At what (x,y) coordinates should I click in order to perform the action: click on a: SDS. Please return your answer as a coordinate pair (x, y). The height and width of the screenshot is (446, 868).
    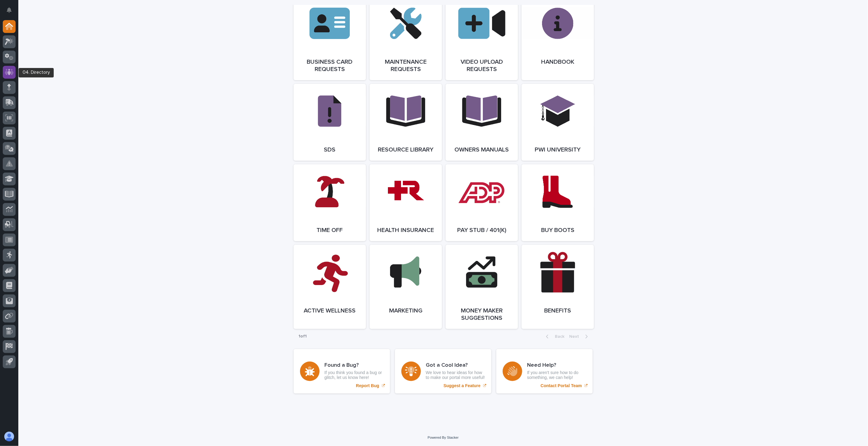
    Looking at the image, I should click on (329, 123).